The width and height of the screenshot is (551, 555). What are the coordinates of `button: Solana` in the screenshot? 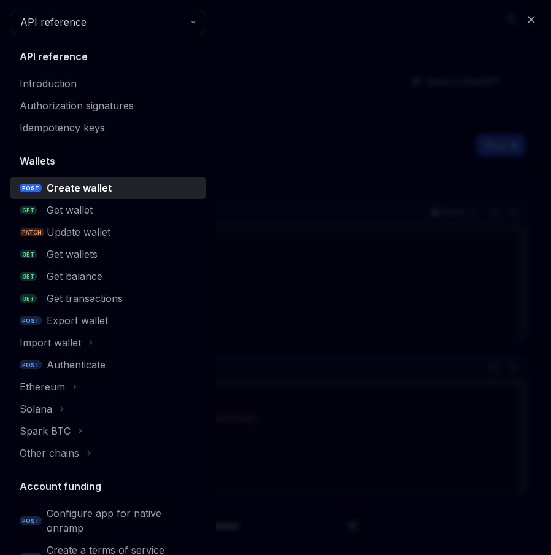 It's located at (108, 409).